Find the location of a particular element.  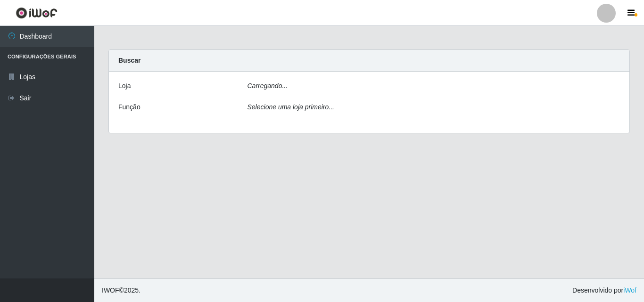

label: Loja is located at coordinates (124, 86).